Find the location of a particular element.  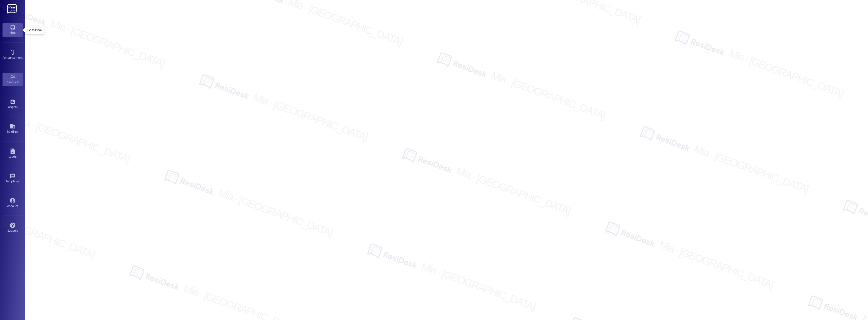

p: Go to Inbox is located at coordinates (35, 30).